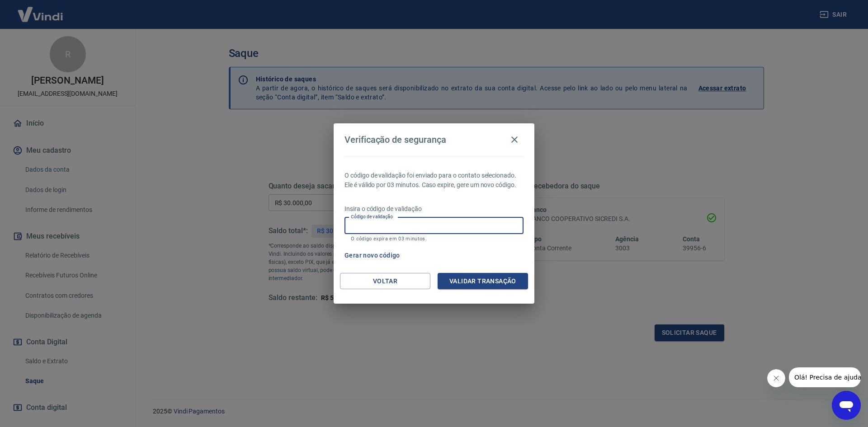 This screenshot has height=427, width=868. I want to click on p: Insira o código de validação, so click(434, 208).